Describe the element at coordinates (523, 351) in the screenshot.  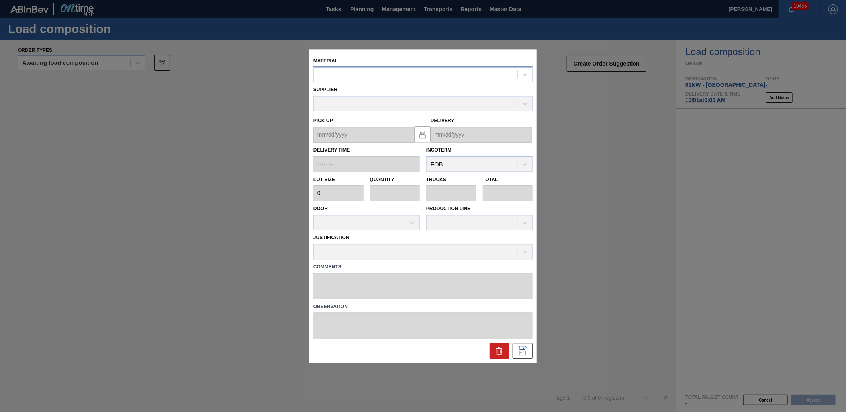
I see `div: Save Suggestion` at that location.